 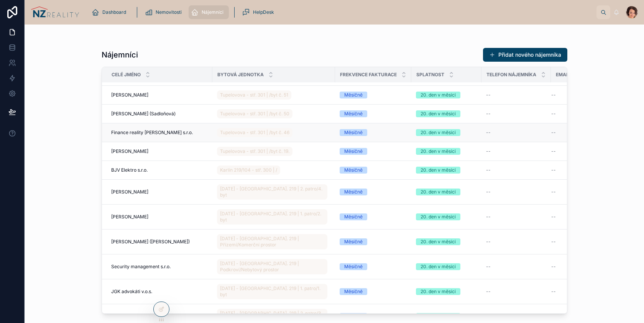 I want to click on a: Dashboard, so click(x=110, y=12).